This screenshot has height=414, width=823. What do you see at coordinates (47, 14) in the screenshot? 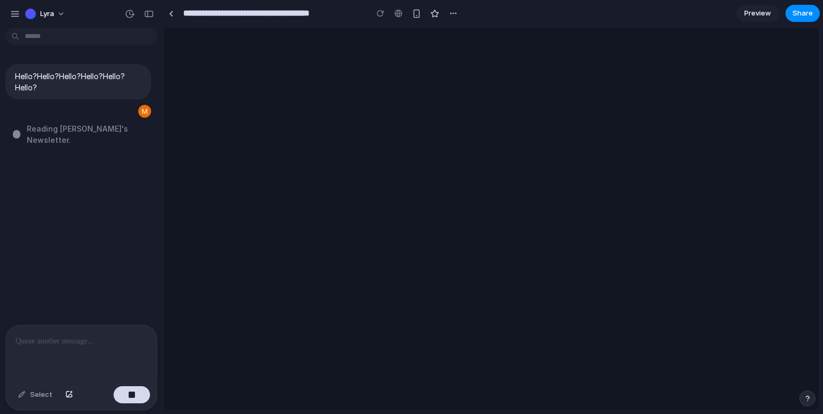
I see `span: Lyra` at bounding box center [47, 14].